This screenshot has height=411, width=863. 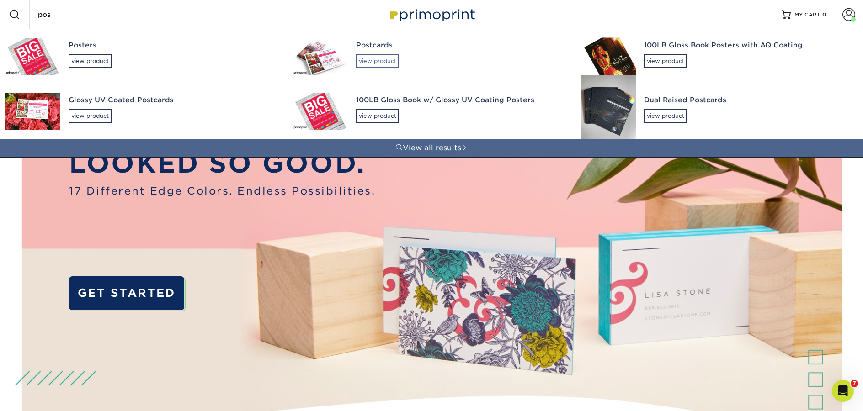 I want to click on div: Posters, so click(x=172, y=45).